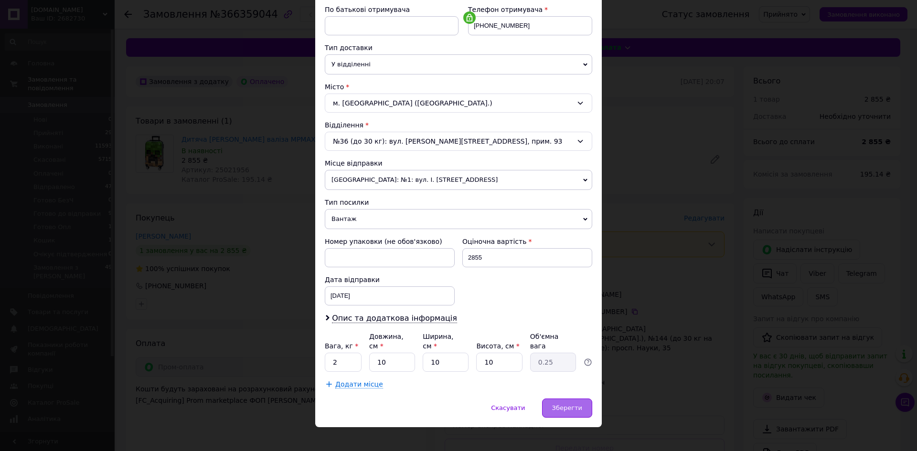  Describe the element at coordinates (458, 219) in the screenshot. I see `span: Вантаж` at that location.